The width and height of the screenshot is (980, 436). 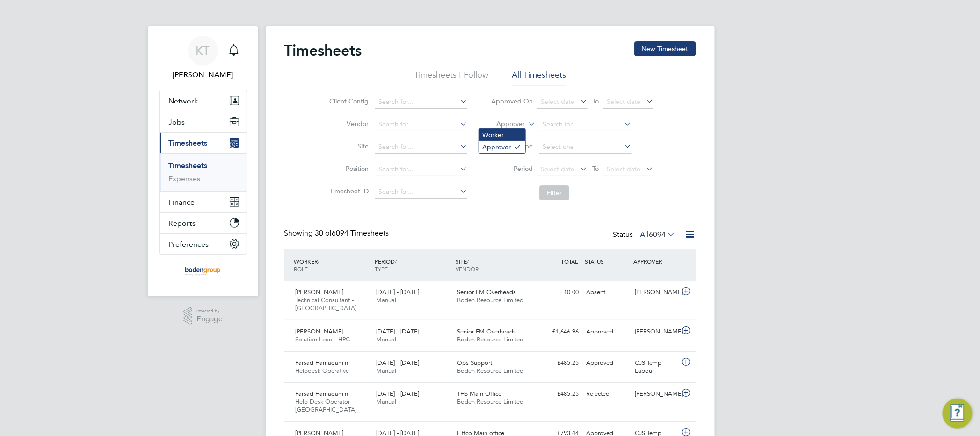 What do you see at coordinates (412, 265) in the screenshot?
I see `div: PERIOD` at bounding box center [412, 265].